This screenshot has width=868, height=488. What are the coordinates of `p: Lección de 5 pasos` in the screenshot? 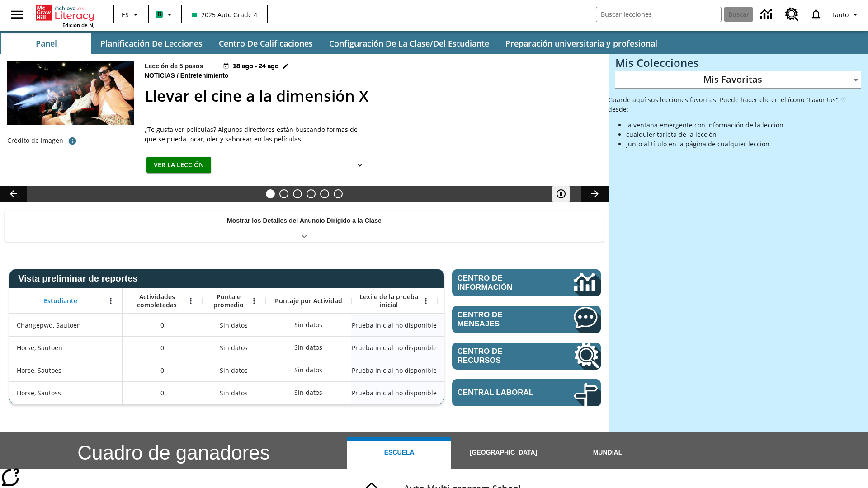 It's located at (174, 66).